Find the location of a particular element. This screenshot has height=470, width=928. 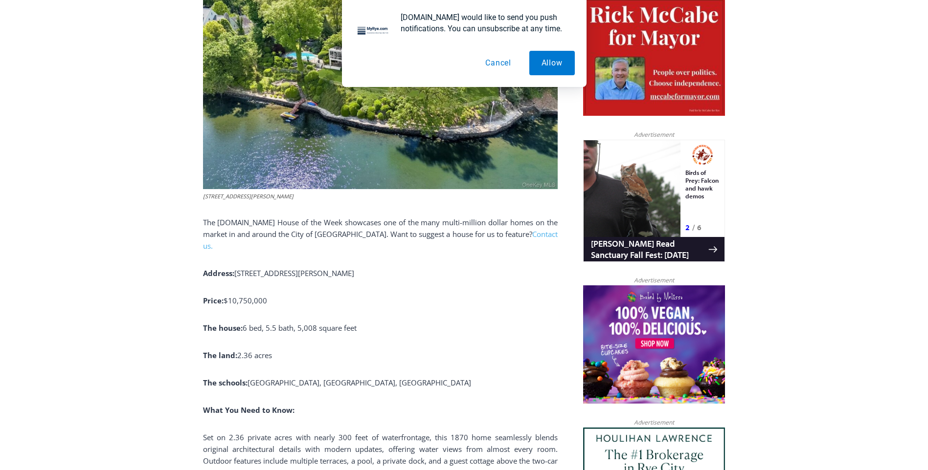

div: Birds of Prey: Falcon and hawk demos is located at coordinates (119, 54).